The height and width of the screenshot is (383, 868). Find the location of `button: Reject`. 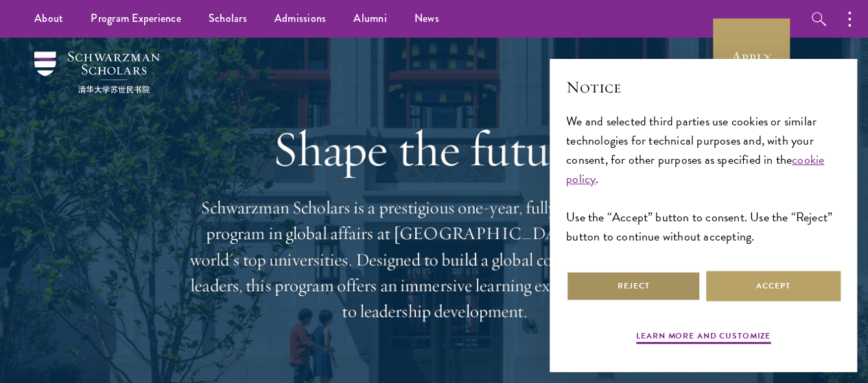

button: Reject is located at coordinates (634, 286).